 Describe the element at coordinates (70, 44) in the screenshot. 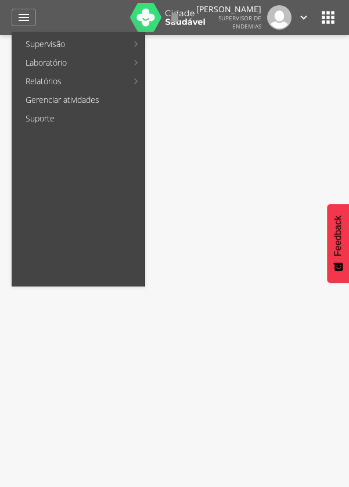

I see `a: Supervisão` at that location.